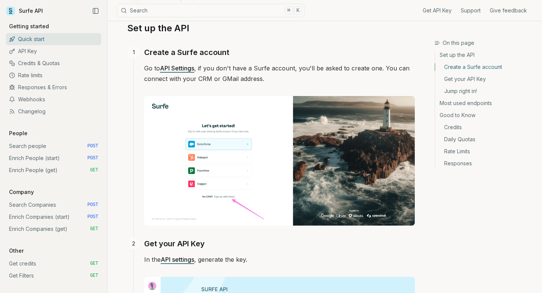 The height and width of the screenshot is (293, 542). Describe the element at coordinates (485, 127) in the screenshot. I see `a: Credits` at that location.